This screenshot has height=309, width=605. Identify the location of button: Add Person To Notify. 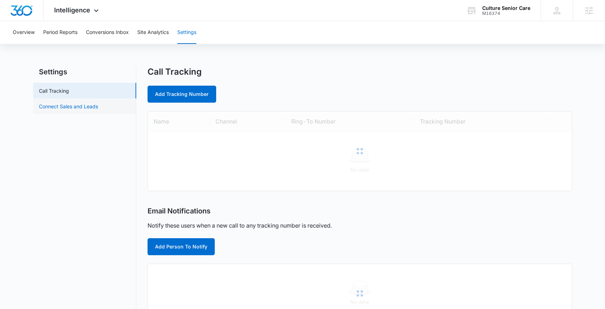
(181, 247).